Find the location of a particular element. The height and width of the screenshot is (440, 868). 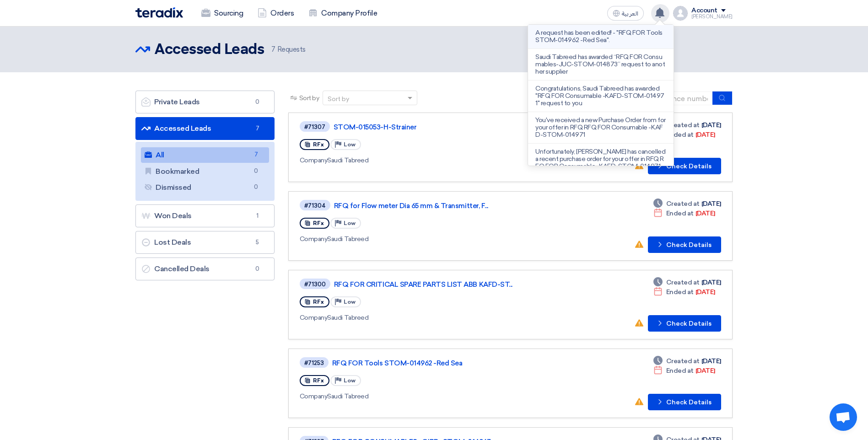

div: #71300 is located at coordinates (315, 284).